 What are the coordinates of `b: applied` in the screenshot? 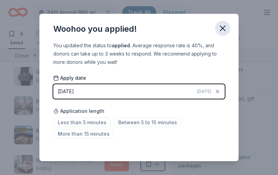 It's located at (121, 45).